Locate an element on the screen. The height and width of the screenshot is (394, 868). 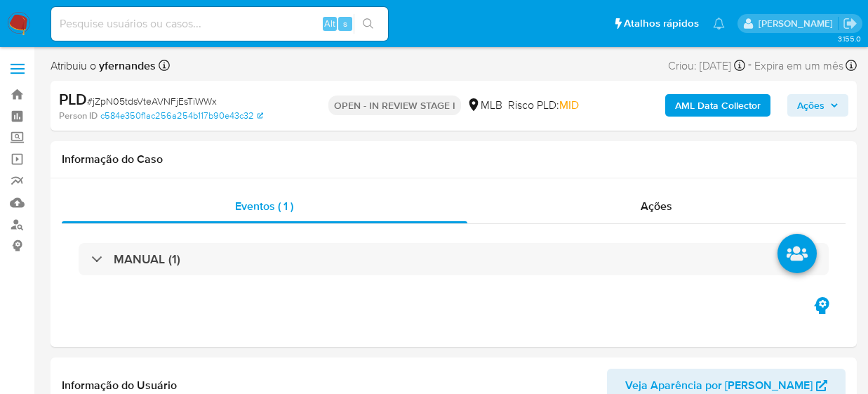
span: Risco PLD: is located at coordinates (543, 105).